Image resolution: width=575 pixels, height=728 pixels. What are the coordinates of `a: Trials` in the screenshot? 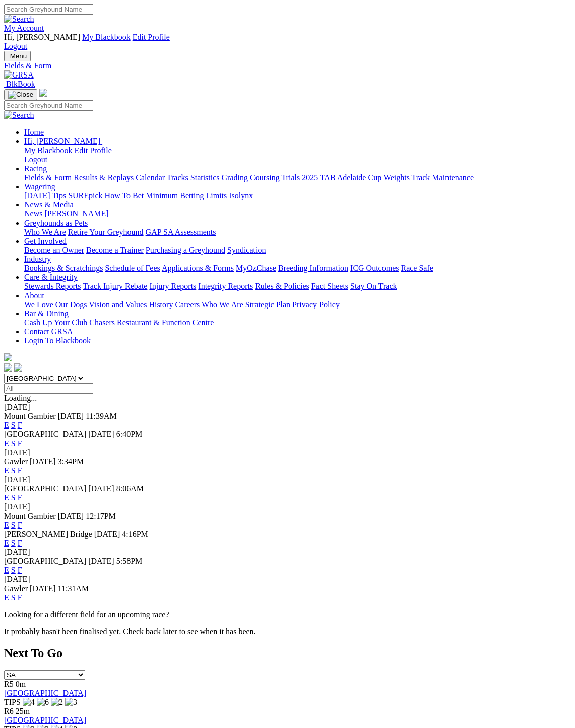 It's located at (290, 177).